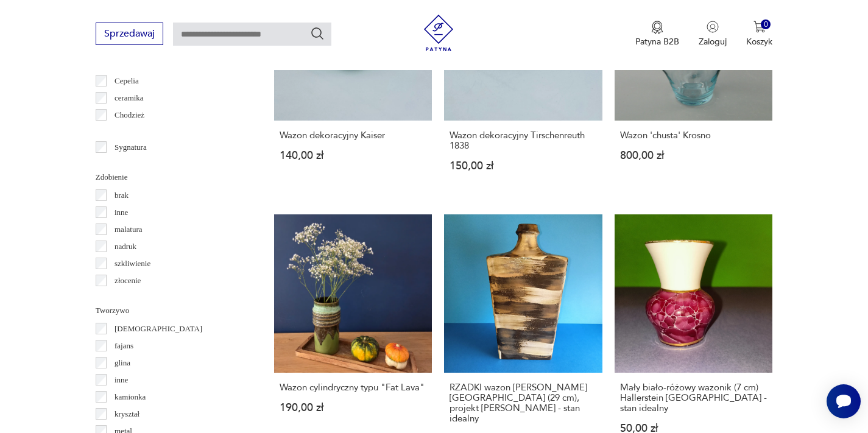 The image size is (868, 433). I want to click on button: Sprzedawaj, so click(129, 34).